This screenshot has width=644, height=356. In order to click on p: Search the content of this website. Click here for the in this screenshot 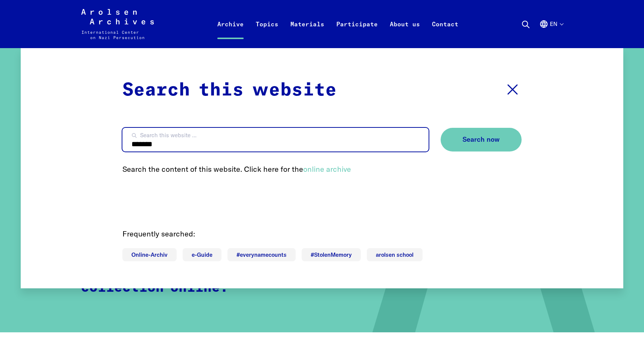, I will do `click(322, 169)`.